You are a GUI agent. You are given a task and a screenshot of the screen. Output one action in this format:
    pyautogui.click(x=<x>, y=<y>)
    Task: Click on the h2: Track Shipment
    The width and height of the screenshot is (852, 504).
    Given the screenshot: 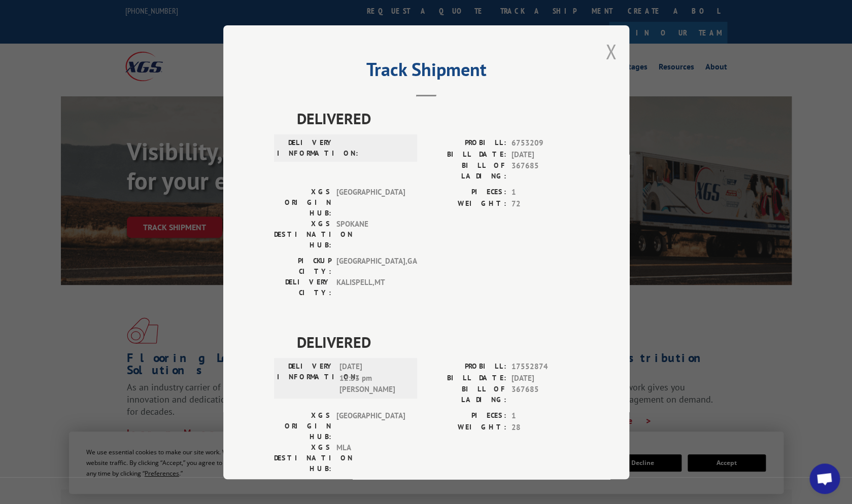 What is the action you would take?
    pyautogui.click(x=426, y=72)
    